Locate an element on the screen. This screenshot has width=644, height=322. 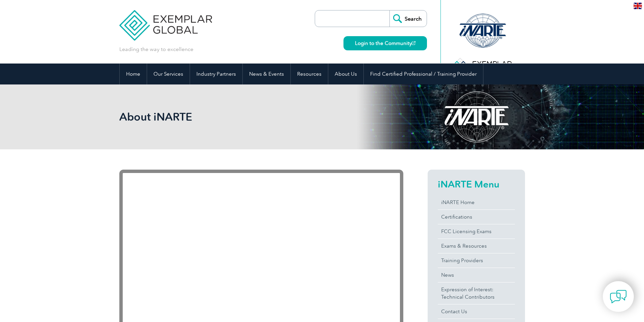
a: Expression of Interest:Technical Contributors is located at coordinates (477, 293).